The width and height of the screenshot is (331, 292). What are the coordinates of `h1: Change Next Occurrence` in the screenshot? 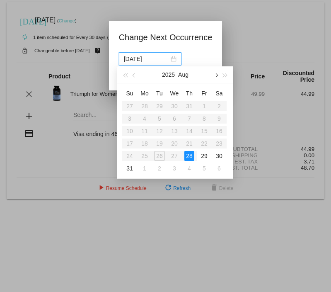 It's located at (166, 37).